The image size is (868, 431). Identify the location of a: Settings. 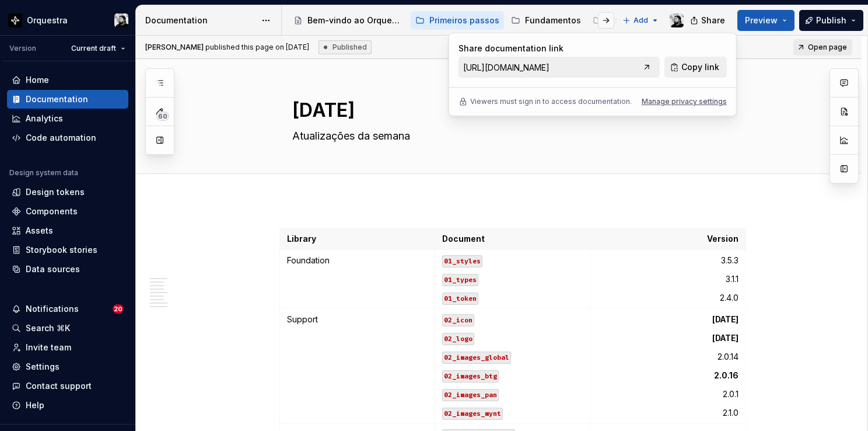
(68, 366).